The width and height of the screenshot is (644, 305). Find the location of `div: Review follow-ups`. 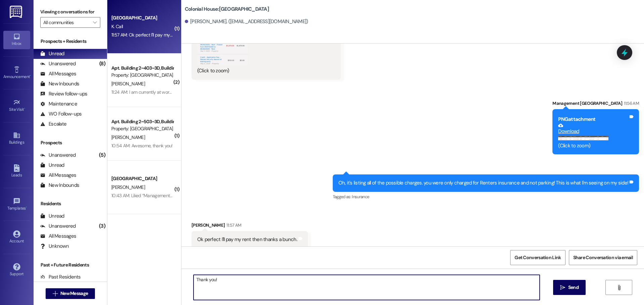

div: Review follow-ups is located at coordinates (64, 94).